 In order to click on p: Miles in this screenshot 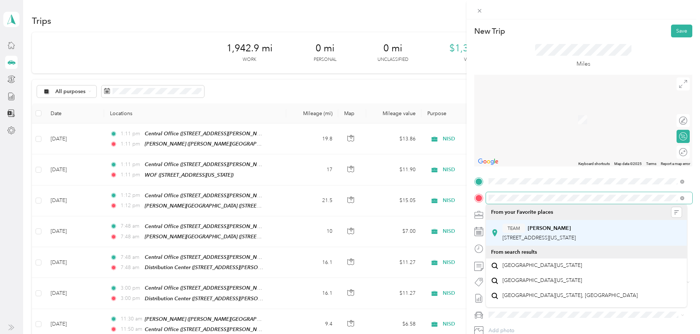, I will do `click(584, 64)`.